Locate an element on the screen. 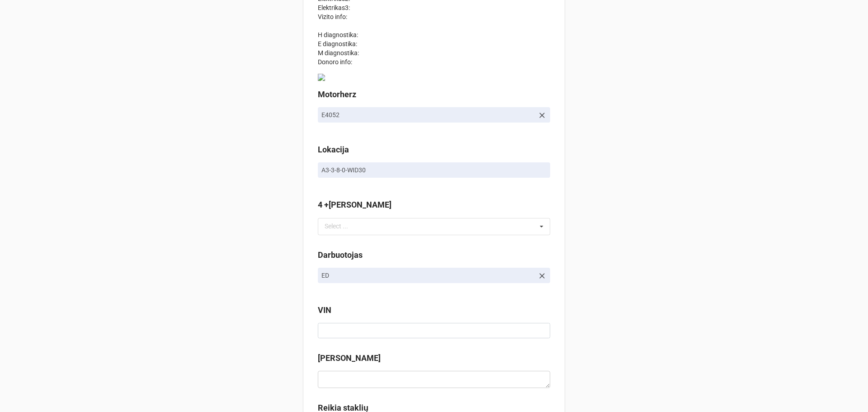 The width and height of the screenshot is (868, 412). label: Motorherz is located at coordinates (337, 95).